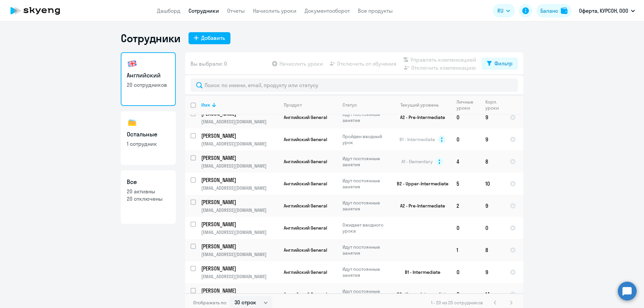 This screenshot has width=644, height=308. Describe the element at coordinates (148, 79) in the screenshot. I see `a: Английский20 сотрудников` at that location.